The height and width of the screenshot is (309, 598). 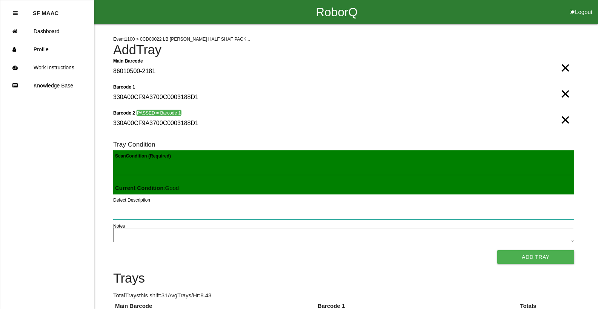 What do you see at coordinates (143, 156) in the screenshot?
I see `b: Scan Condition (Required)` at bounding box center [143, 156].